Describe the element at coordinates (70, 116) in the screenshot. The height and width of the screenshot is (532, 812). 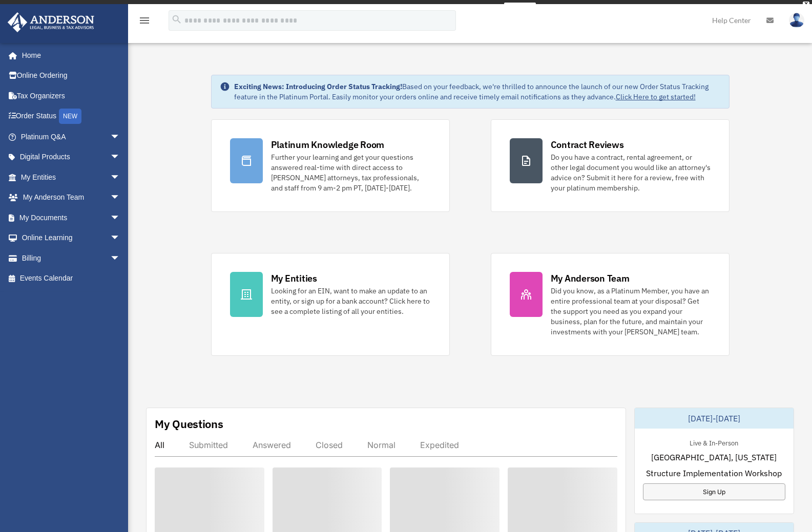
I see `div: NEW` at that location.